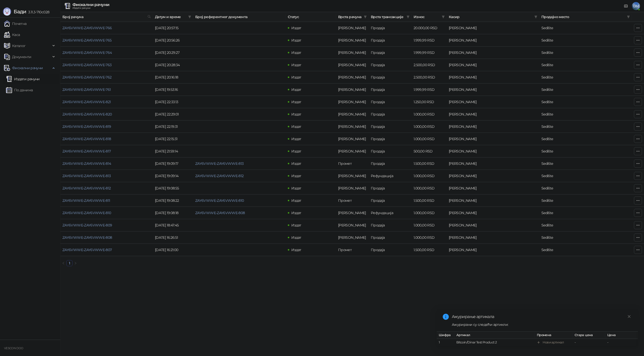 Image resolution: width=644 pixels, height=356 pixels. What do you see at coordinates (542, 325) in the screenshot?
I see `div: Ажурирани су следећи артикли:` at bounding box center [542, 325].